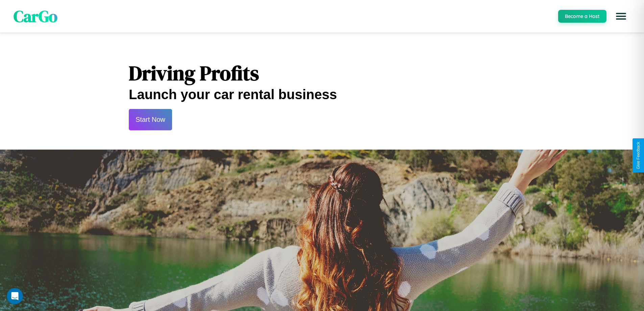  Describe the element at coordinates (621, 16) in the screenshot. I see `button: Open menu` at that location.